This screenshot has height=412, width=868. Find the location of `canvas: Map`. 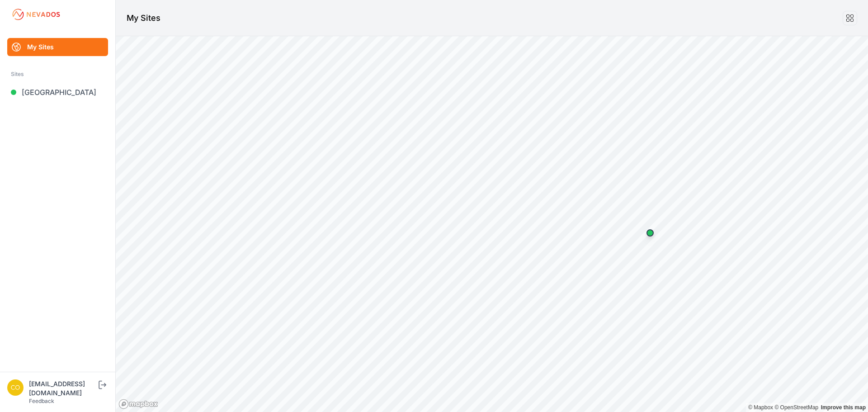

canvas: Map is located at coordinates (491, 224).